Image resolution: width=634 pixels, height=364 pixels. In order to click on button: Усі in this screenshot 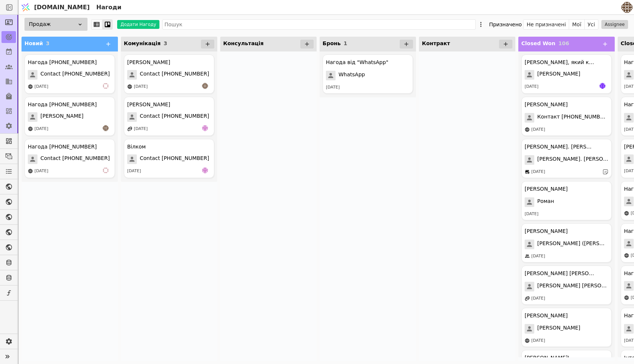, I will do `click(591, 24)`.